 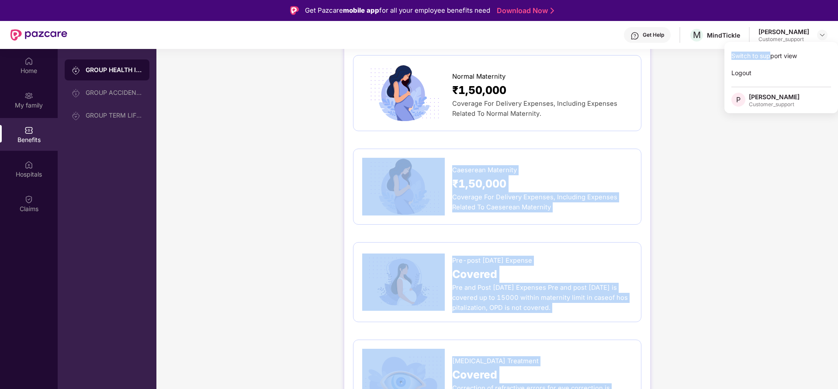 I want to click on img: svg+xml;base64,PHN2ZyBpZD0iSGVscC0zMngzMiIgeG1sbnM9Imh0dHA6Ly93d3cudzMub3JnLzIwMDAvc3ZnIiB3aWR0aD..., so click(x=635, y=36).